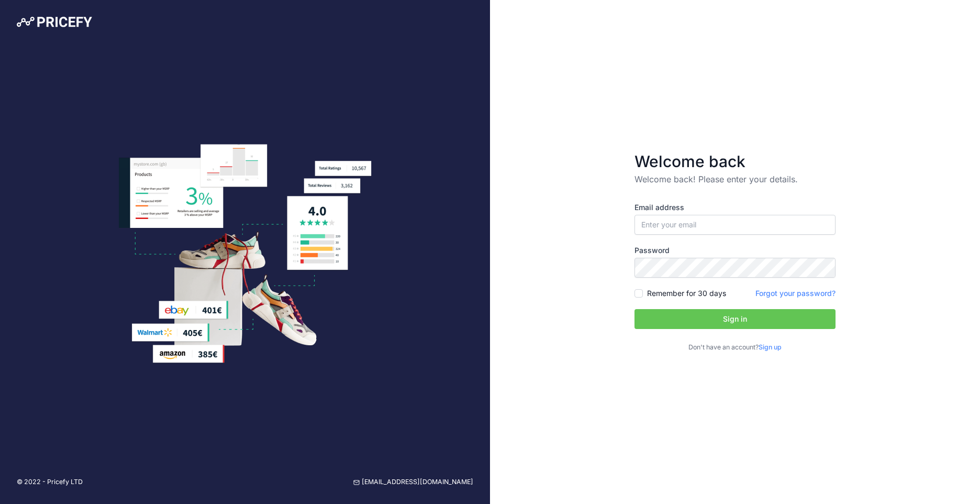  Describe the element at coordinates (735, 250) in the screenshot. I see `label: Password` at that location.